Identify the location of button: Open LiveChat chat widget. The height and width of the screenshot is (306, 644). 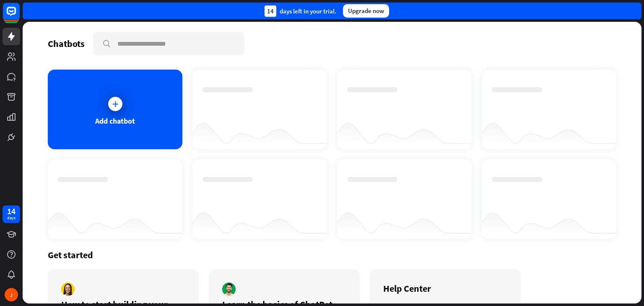
(19, 16).